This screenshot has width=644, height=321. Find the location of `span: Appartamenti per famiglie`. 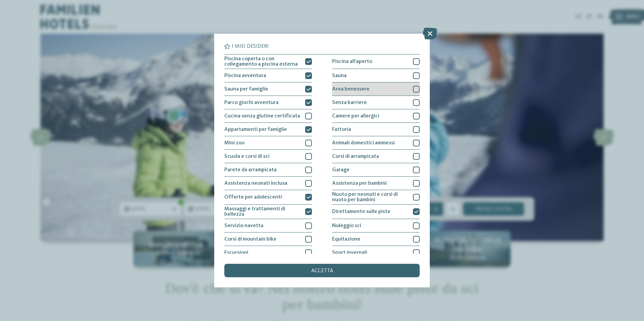

span: Appartamenti per famiglie is located at coordinates (255, 130).